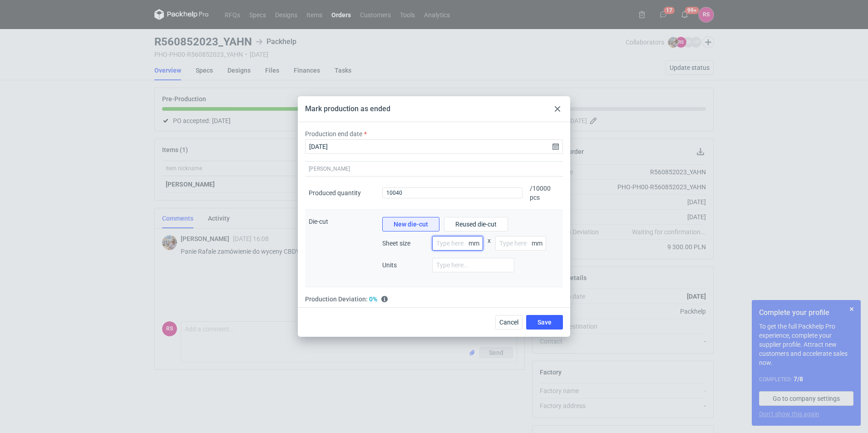 Image resolution: width=868 pixels, height=433 pixels. Describe the element at coordinates (405, 243) in the screenshot. I see `span: Sheet size` at that location.